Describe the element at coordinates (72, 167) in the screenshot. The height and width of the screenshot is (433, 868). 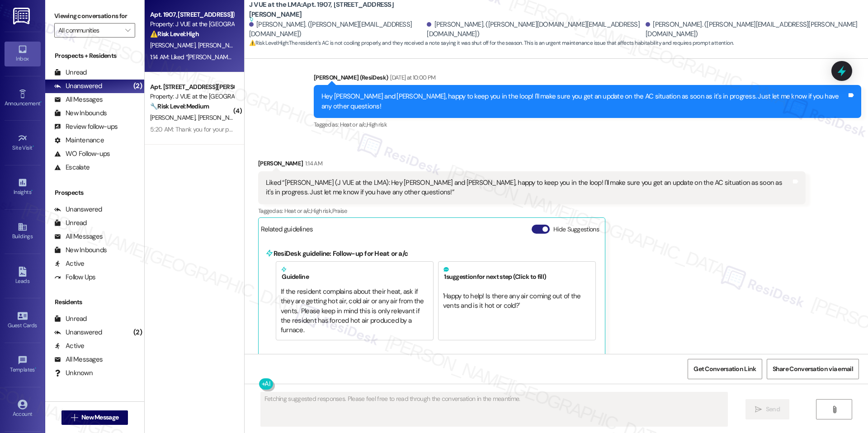
I see `div: Escalate` at that location.